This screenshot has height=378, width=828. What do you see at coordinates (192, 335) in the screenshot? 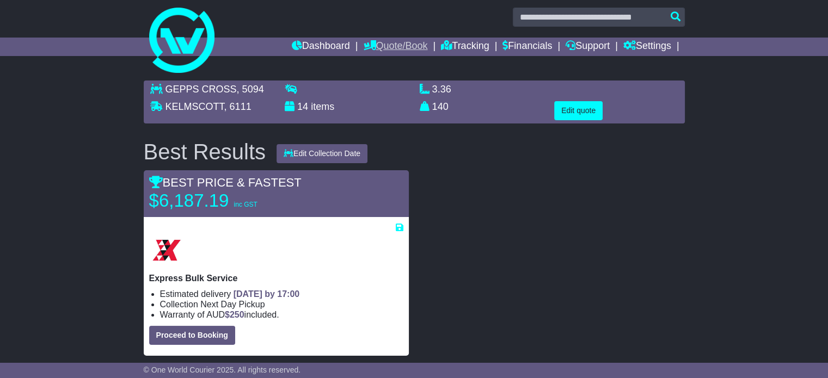
I see `button: Proceed to Booking` at bounding box center [192, 335].